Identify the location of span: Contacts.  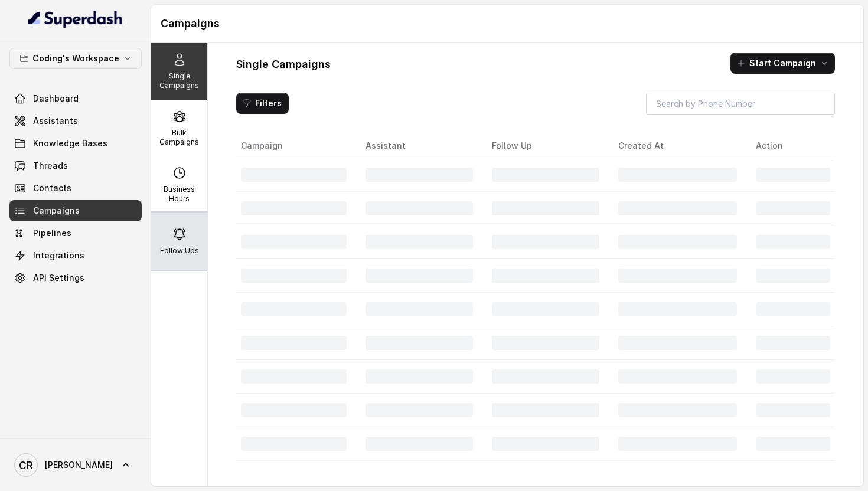
(52, 188).